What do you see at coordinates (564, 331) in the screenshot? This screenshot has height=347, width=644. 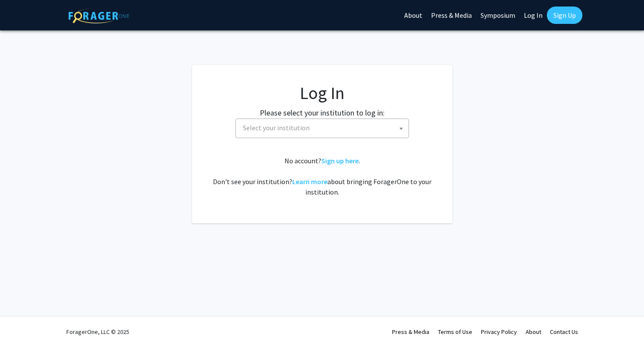 I see `a: Contact Us` at bounding box center [564, 331].